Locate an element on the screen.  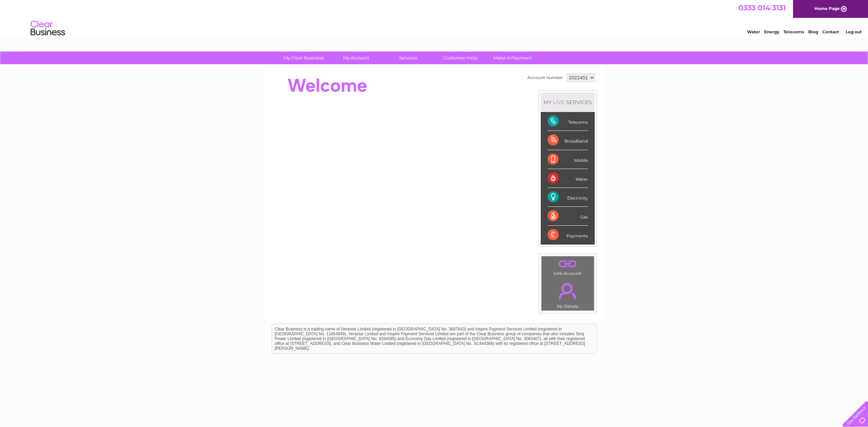
td: Link Account is located at coordinates (567, 267).